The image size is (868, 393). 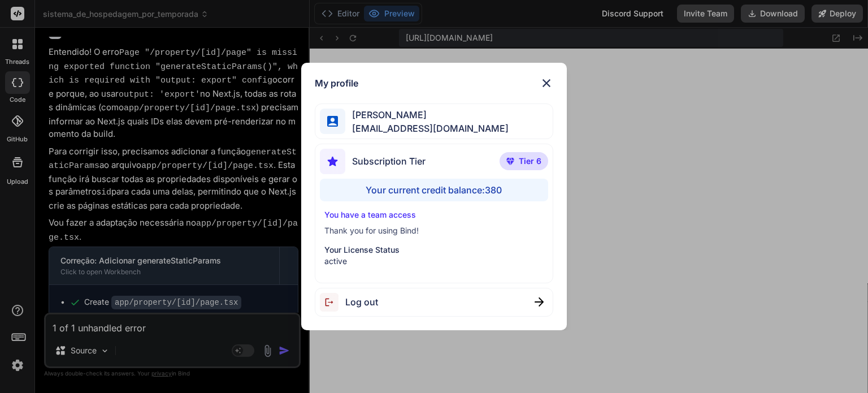 What do you see at coordinates (530, 161) in the screenshot?
I see `span: Tier 6` at bounding box center [530, 161].